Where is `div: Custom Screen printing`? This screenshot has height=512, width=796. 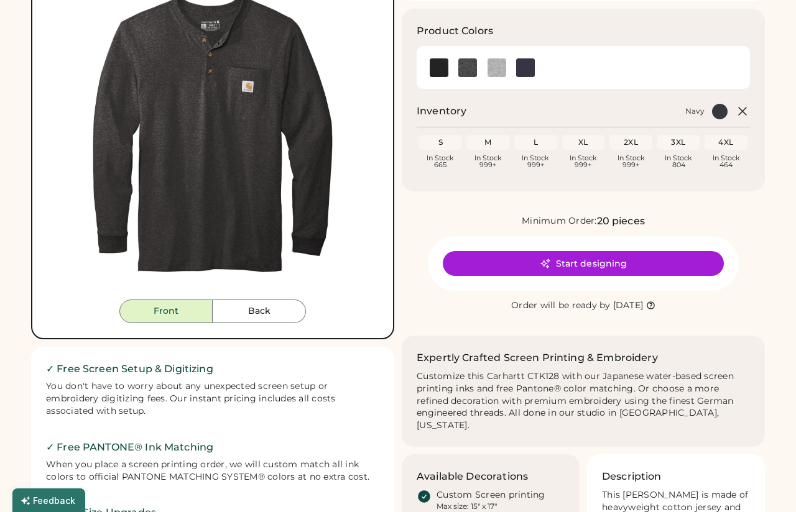
div: Custom Screen printing is located at coordinates (490, 495).